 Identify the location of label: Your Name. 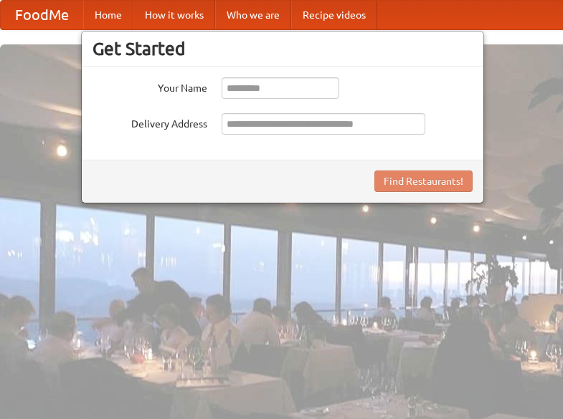
(150, 86).